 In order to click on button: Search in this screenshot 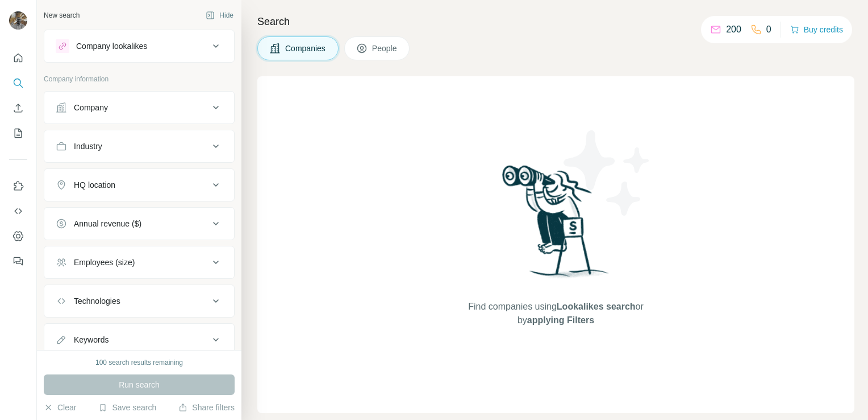, I will do `click(18, 83)`.